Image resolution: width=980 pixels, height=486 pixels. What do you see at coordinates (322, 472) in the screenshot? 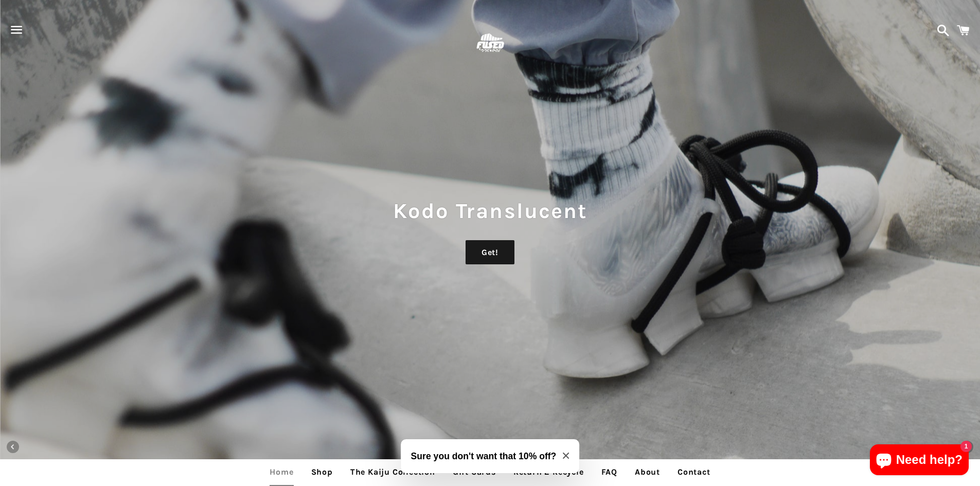
I see `a: Shop` at bounding box center [322, 472].